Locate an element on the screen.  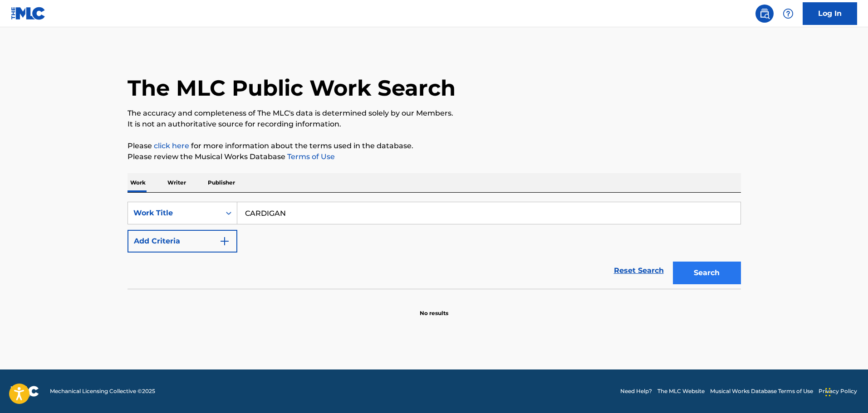
p: Publisher is located at coordinates (221, 183).